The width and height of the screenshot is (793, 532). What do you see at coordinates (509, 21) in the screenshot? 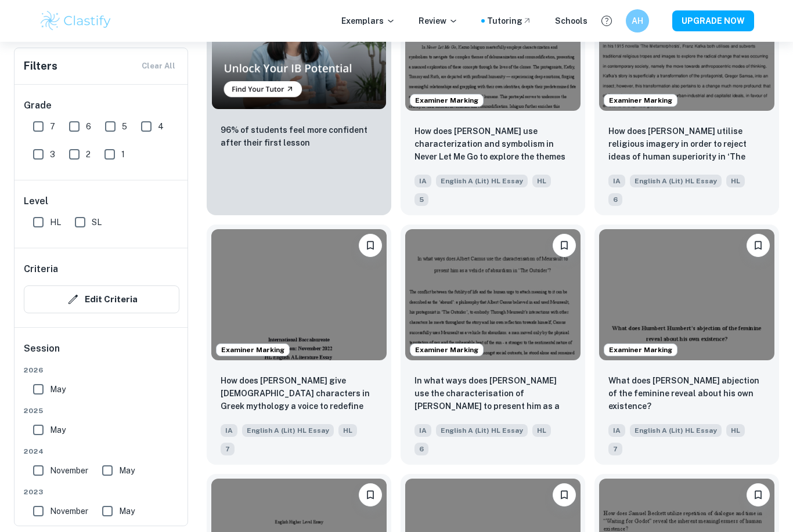
I see `a: Tutoring` at bounding box center [509, 21].